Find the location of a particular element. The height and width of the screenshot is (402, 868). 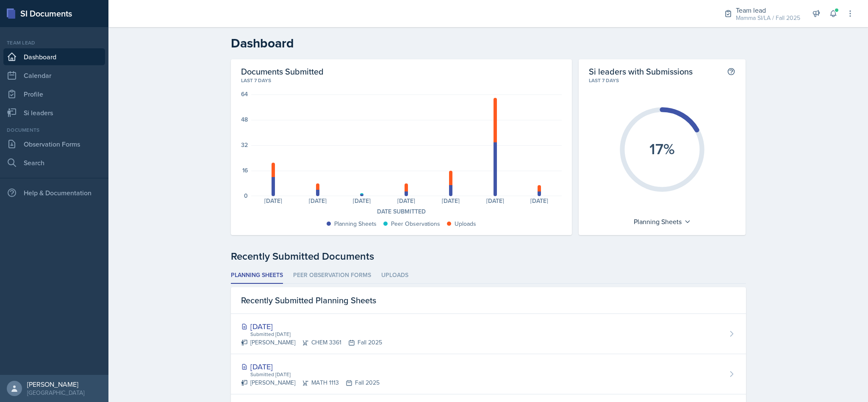

div: Recently Submitted Planning Sheets is located at coordinates (488, 301).